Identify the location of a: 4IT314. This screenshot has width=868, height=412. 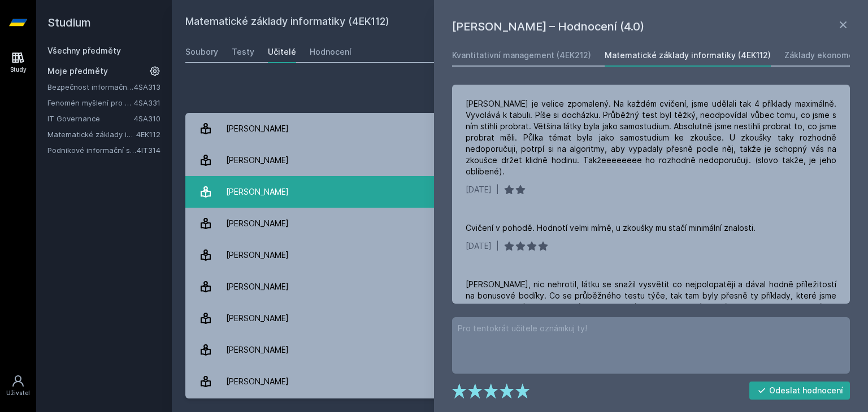
(149, 150).